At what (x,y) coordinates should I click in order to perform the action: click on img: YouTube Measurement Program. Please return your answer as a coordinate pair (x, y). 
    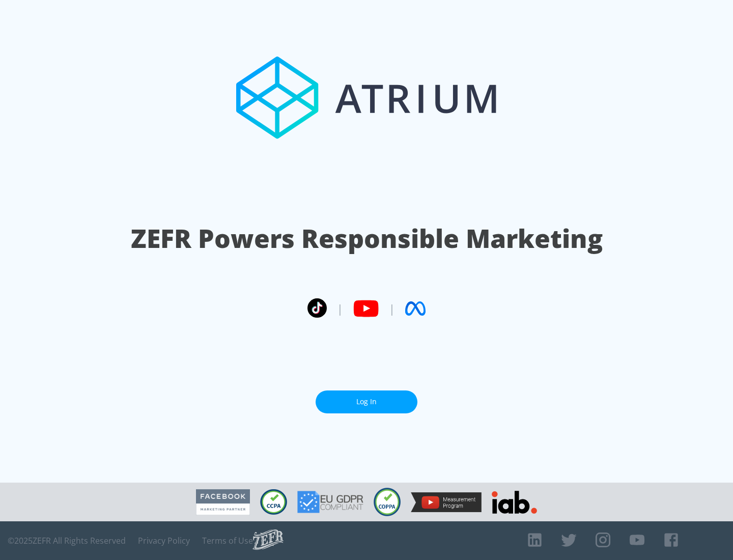
    Looking at the image, I should click on (446, 502).